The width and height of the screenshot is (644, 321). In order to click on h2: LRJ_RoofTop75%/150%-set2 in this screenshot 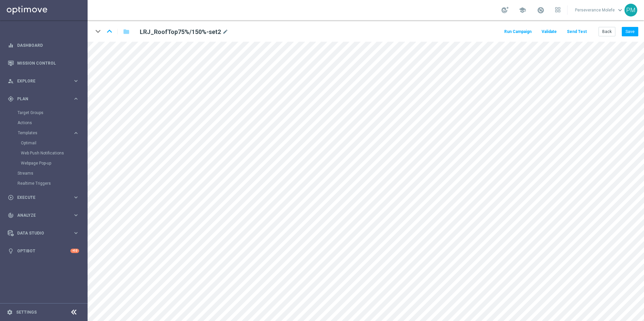, I will do `click(180, 32)`.